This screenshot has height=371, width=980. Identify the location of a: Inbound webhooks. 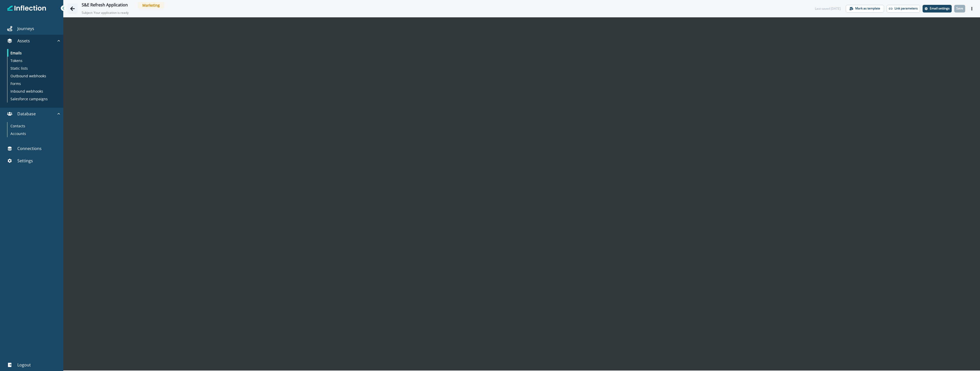
(33, 91).